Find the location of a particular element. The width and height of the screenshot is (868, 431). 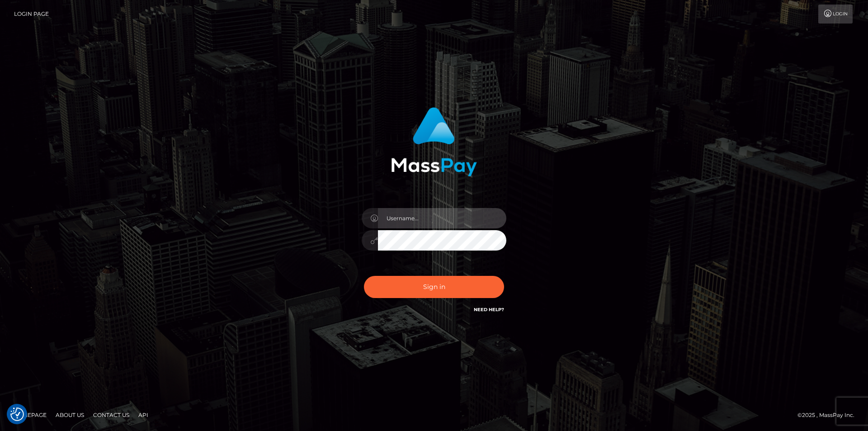

a: Need Help? is located at coordinates (488, 310).